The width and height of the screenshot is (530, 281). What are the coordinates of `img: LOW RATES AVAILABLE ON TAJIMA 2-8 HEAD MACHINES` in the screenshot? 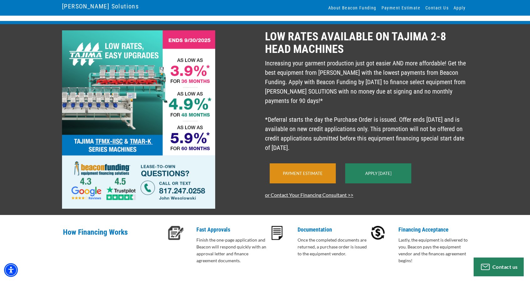 It's located at (138, 120).